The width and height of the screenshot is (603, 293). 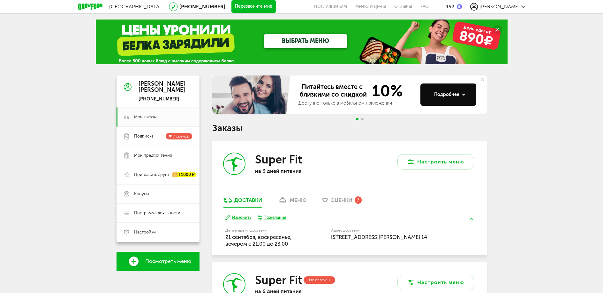 I want to click on span: Питайтесь вместе с близкими со скидкой, so click(x=334, y=91).